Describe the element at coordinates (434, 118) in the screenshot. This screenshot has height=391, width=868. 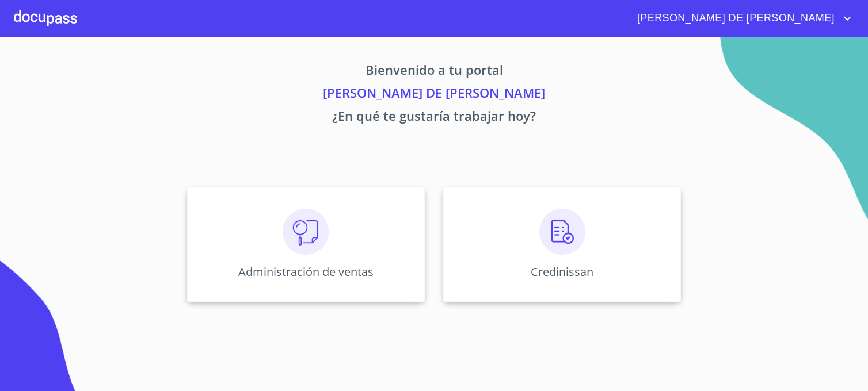
I see `p: ¿En qué te gustaría trabajar hoy?` at that location.